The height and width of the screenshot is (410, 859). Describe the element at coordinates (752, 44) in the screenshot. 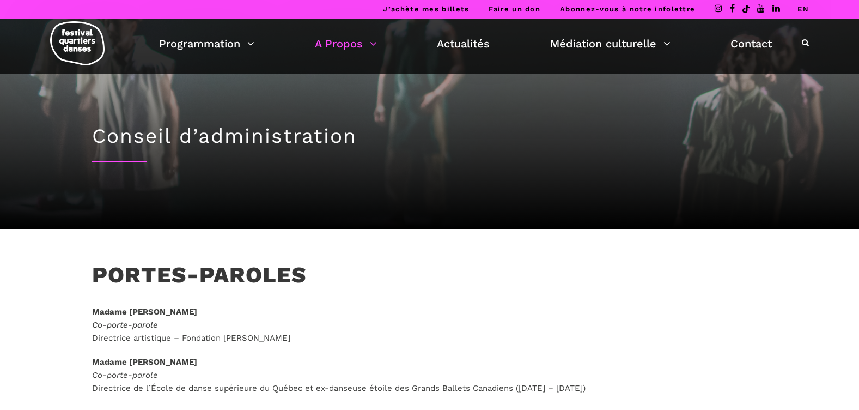

I see `a: Contact` at that location.